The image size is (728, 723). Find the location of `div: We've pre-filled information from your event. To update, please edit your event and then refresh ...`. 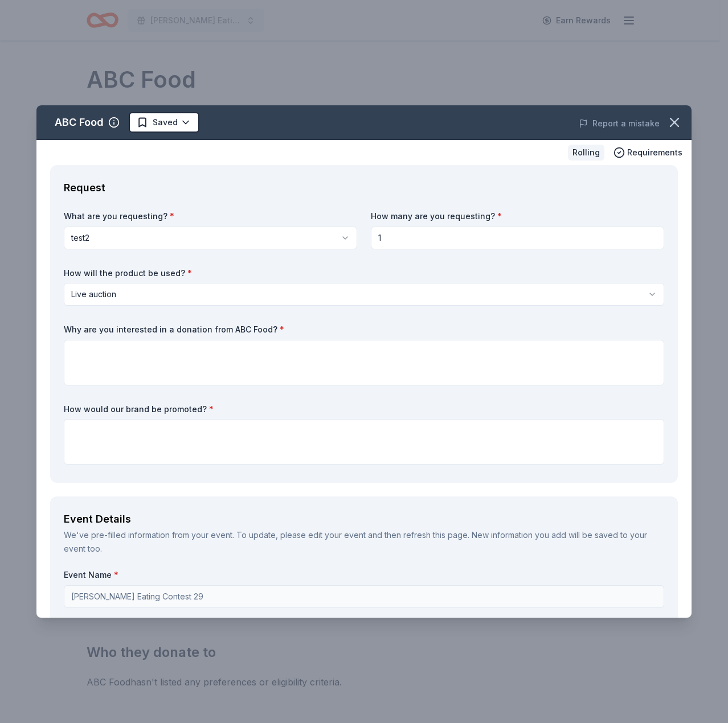

div: We've pre-filled information from your event. To update, please edit your event and then refresh ... is located at coordinates (364, 542).